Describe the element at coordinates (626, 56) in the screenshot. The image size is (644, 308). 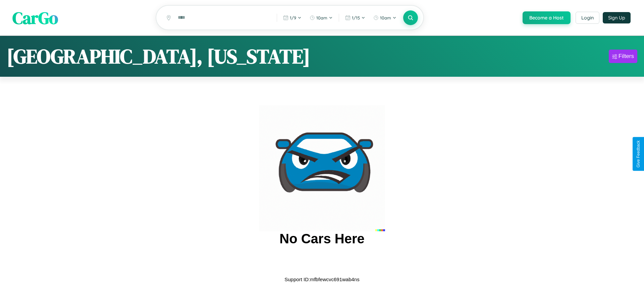
I see `div: Filters` at that location.